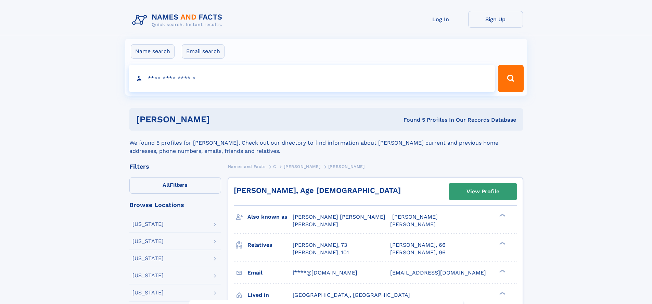  What do you see at coordinates (270, 295) in the screenshot?
I see `h3: Lived in` at bounding box center [270, 295].